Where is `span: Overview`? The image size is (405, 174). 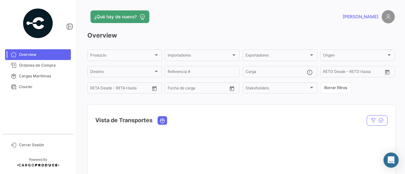
span: Overview is located at coordinates (44, 55).